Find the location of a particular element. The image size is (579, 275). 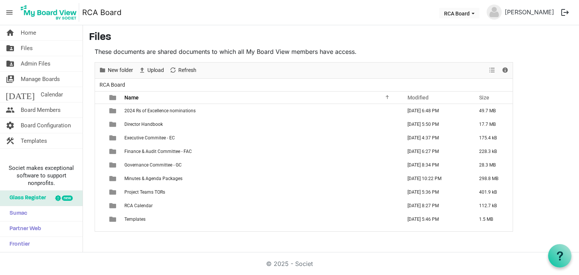

span: Calendar is located at coordinates (52, 95).